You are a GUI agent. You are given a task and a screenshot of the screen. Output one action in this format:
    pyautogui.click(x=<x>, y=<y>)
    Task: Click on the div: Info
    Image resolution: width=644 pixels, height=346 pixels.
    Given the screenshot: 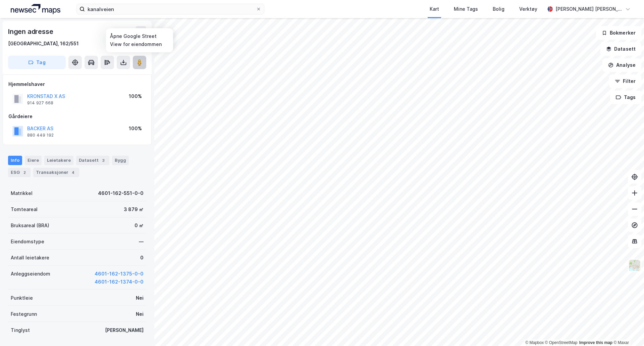 What is the action you would take?
    pyautogui.click(x=15, y=160)
    